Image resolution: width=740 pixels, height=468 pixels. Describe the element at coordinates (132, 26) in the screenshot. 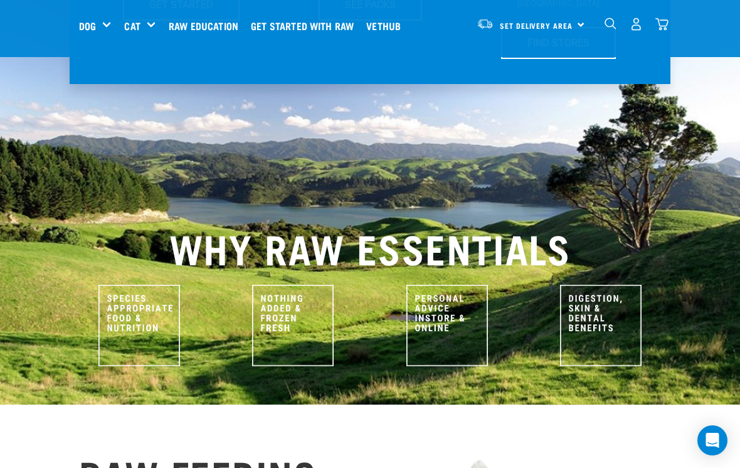

I see `a: Cat` at that location.